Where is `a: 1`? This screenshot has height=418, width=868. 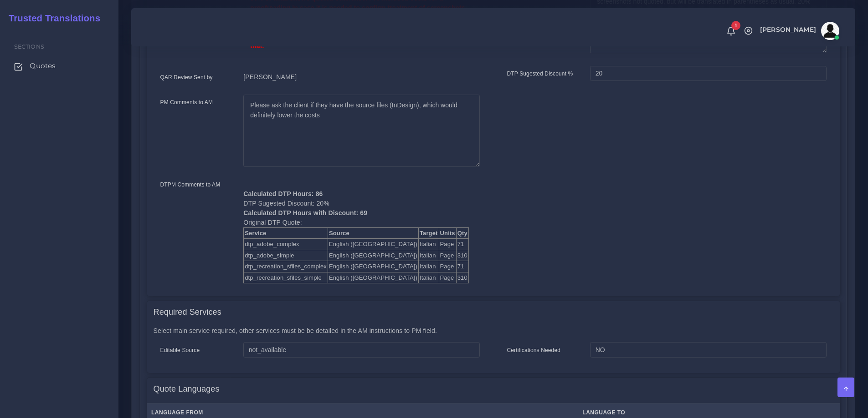
a: 1 is located at coordinates (731, 31).